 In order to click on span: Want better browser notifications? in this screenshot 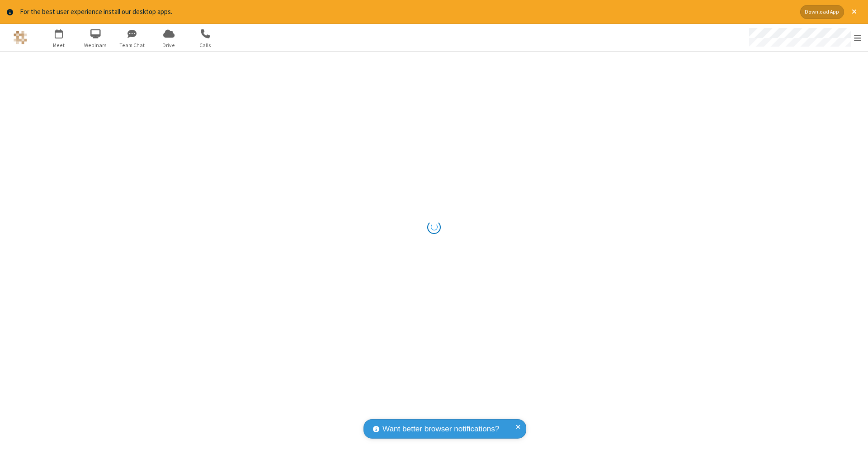, I will do `click(441, 429)`.